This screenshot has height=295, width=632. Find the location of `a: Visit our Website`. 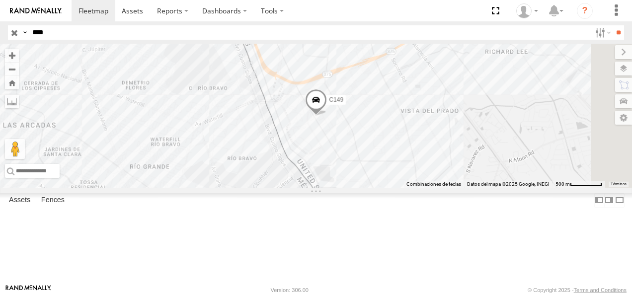

a: Visit our Website is located at coordinates (28, 290).